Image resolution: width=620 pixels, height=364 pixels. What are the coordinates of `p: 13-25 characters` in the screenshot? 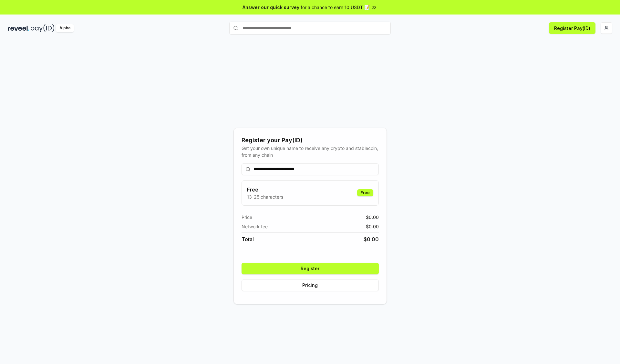 It's located at (265, 197).